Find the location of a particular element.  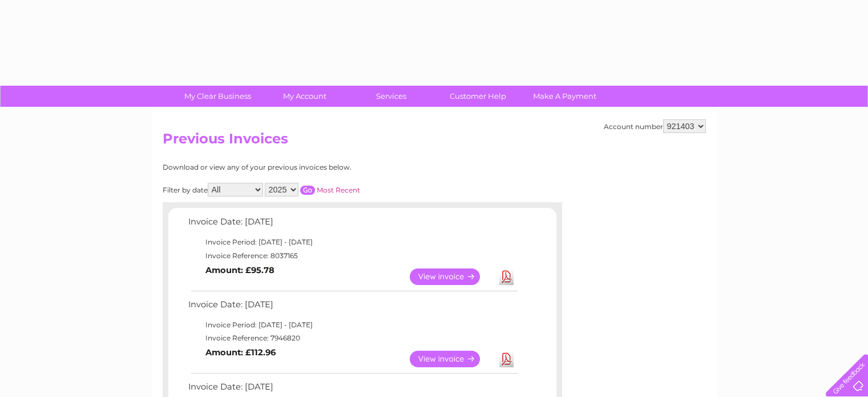

a: My Clear Business is located at coordinates (217, 96).